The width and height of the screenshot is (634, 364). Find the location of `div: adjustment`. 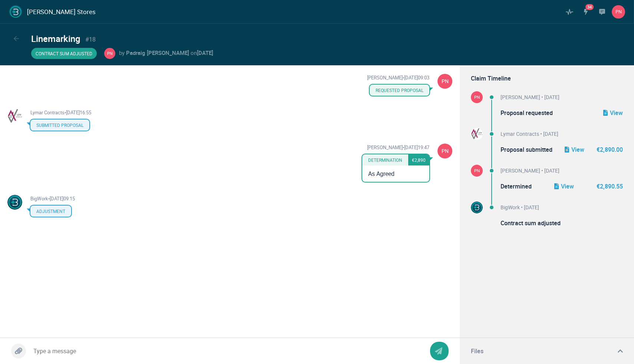

div: adjustment is located at coordinates (51, 211).